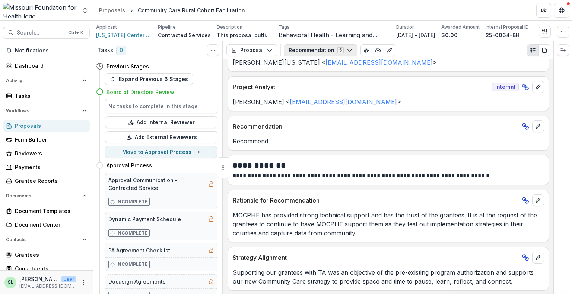 Image resolution: width=572 pixels, height=294 pixels. I want to click on h5: PA Agreement Checklist, so click(139, 251).